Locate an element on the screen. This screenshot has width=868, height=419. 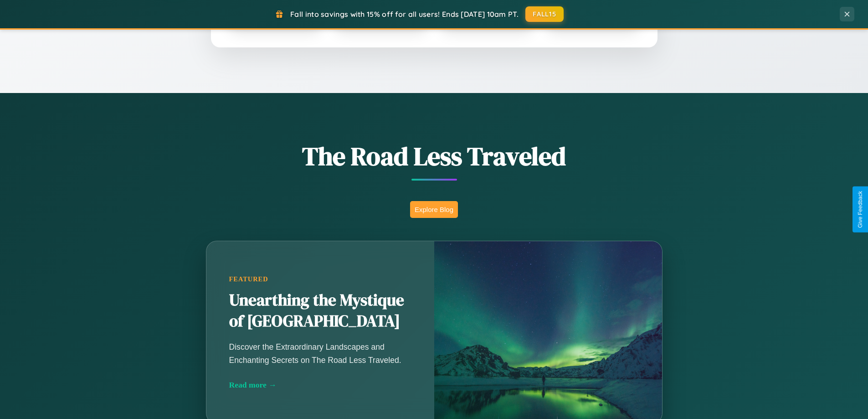
button: FALL15 is located at coordinates (545, 14).